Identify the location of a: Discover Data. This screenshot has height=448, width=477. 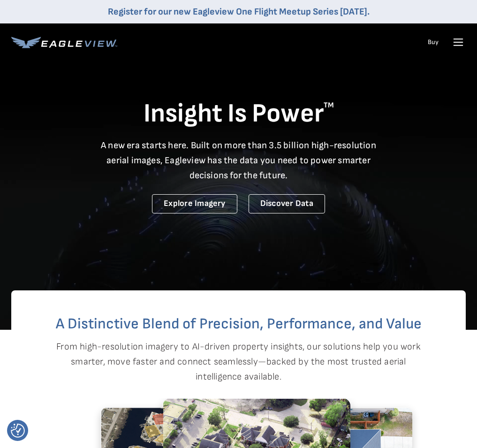
(287, 204).